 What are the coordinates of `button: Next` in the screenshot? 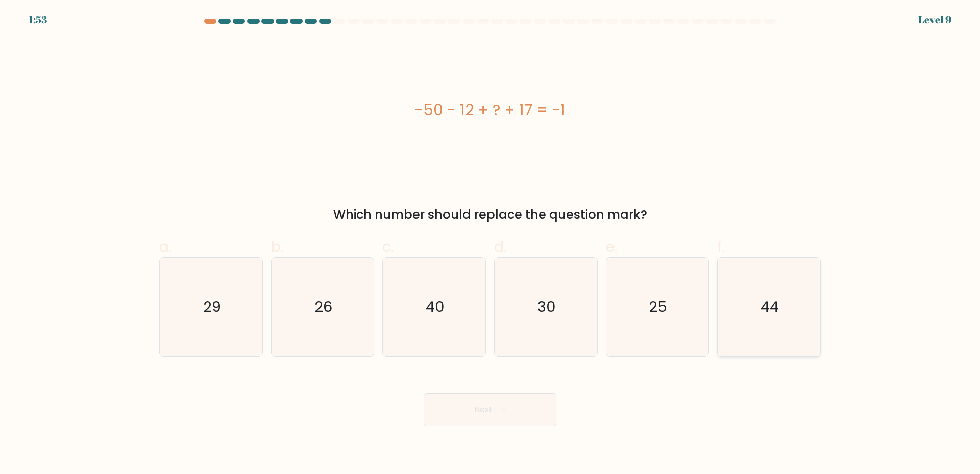 It's located at (490, 410).